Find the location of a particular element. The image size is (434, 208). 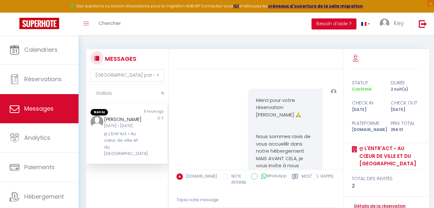

strong: ICI is located at coordinates (236, 6).